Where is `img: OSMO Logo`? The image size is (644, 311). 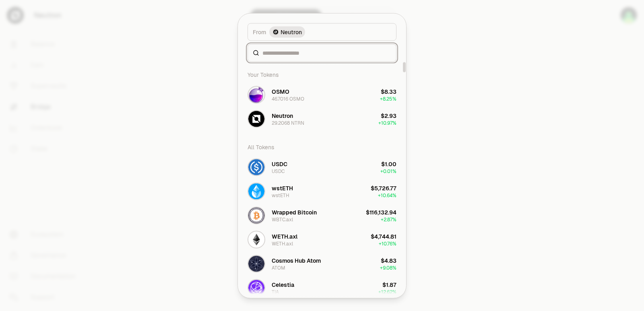
img: OSMO Logo is located at coordinates (257, 95).